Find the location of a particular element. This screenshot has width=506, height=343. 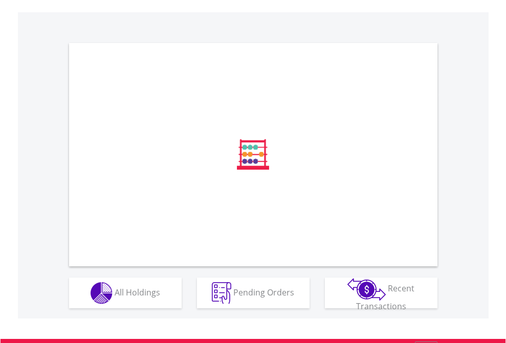

span: Pending Orders is located at coordinates (263, 292).